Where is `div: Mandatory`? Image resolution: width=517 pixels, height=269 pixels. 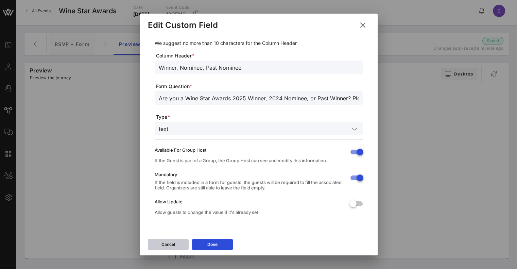
div: Mandatory is located at coordinates (249, 174).